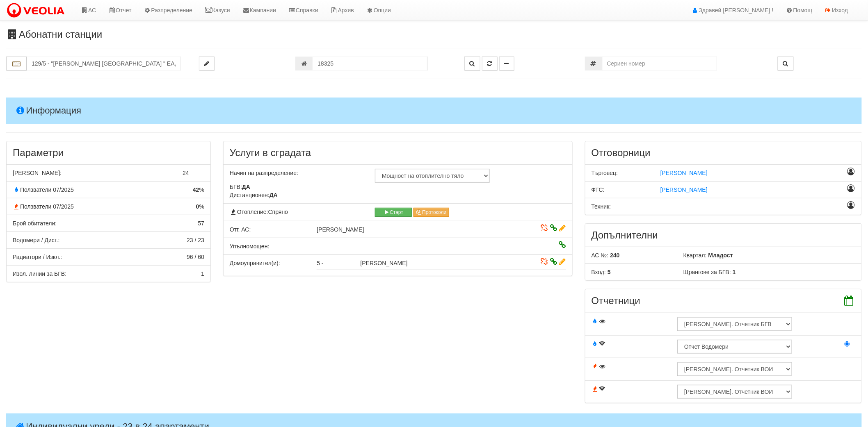  Describe the element at coordinates (724, 236) in the screenshot. I see `h3: Допълнителни` at that location.